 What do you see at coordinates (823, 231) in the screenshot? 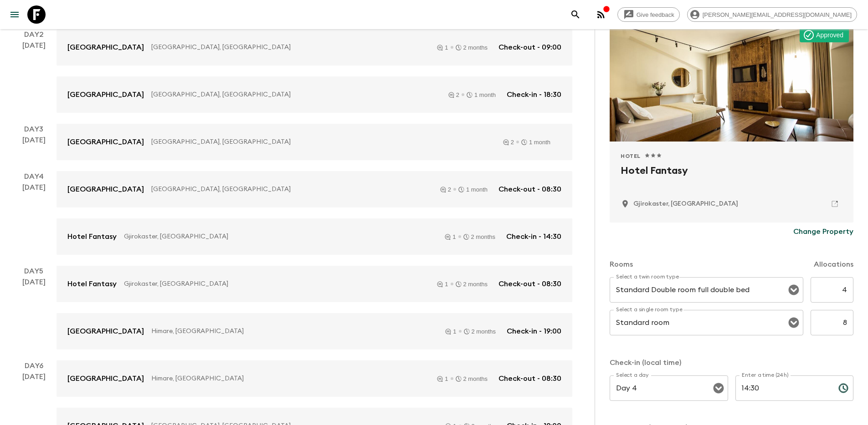
I see `button: Change Property` at bounding box center [823, 231].